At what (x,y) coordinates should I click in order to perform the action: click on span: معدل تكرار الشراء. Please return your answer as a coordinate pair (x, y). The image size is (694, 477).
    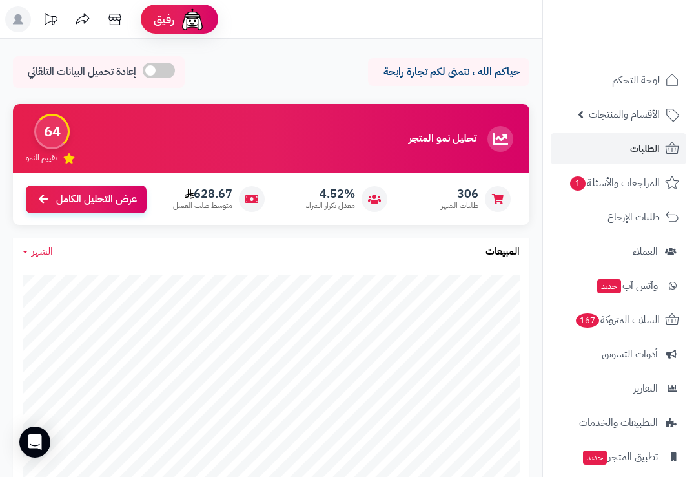
    Looking at the image, I should click on (331, 205).